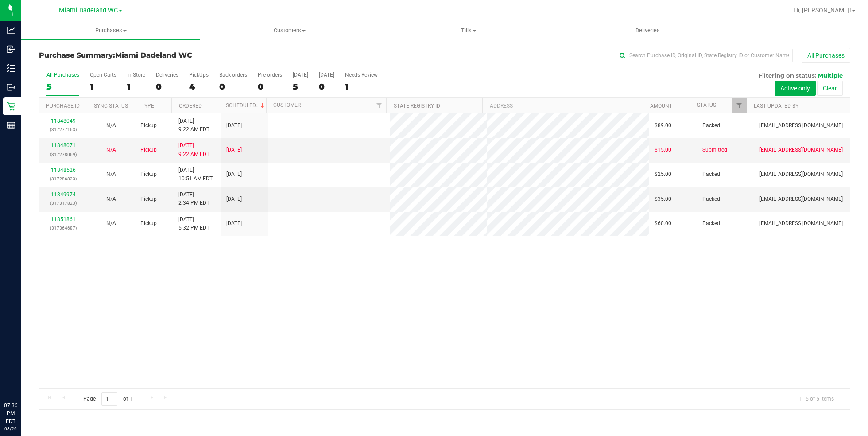  Describe the element at coordinates (816, 399) in the screenshot. I see `span: 1 - 5 of 5 items` at that location.